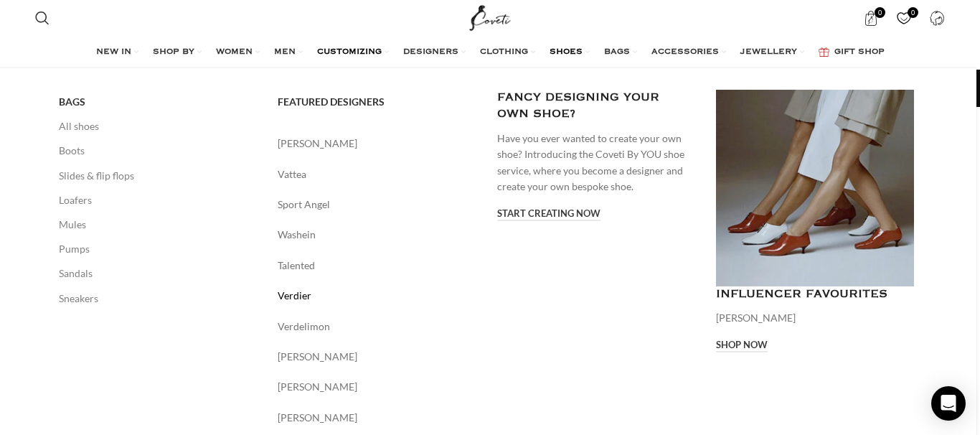 The height and width of the screenshot is (435, 980). I want to click on span: CUSTOMIZING, so click(350, 53).